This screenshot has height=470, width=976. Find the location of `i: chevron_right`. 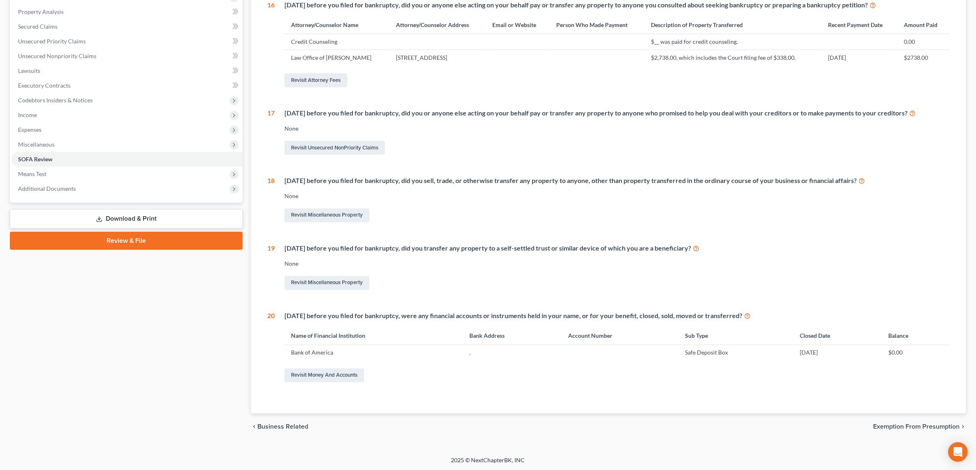

i: chevron_right is located at coordinates (962, 427).